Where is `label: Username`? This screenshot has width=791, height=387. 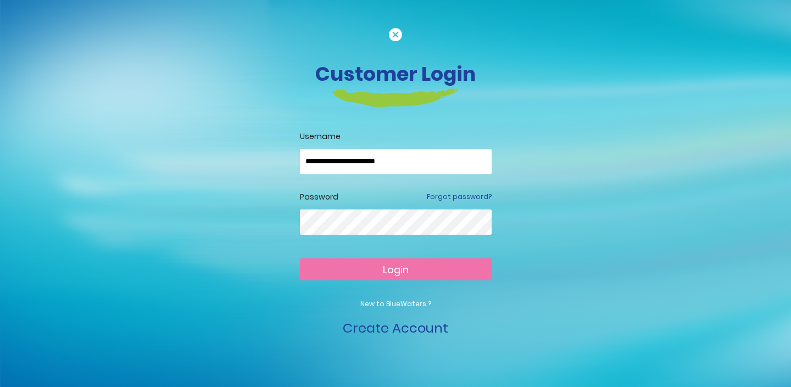
label: Username is located at coordinates (396, 136).